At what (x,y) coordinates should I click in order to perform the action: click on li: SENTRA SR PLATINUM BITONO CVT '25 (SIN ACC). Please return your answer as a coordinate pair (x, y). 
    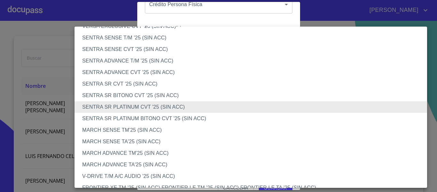
    Looking at the image, I should click on (253, 118).